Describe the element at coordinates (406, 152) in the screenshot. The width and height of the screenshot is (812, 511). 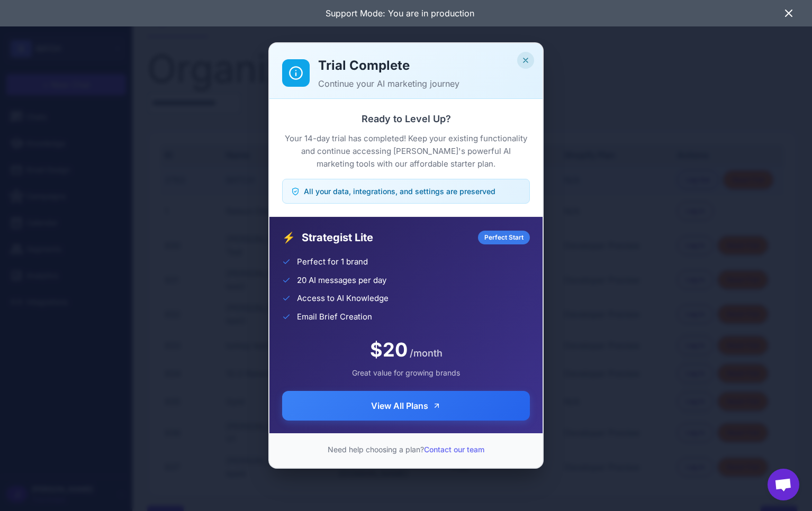
I see `p: Your 14-day trial has completed! Keep your existing functionality and continue accessing [PERSON_...` at that location.